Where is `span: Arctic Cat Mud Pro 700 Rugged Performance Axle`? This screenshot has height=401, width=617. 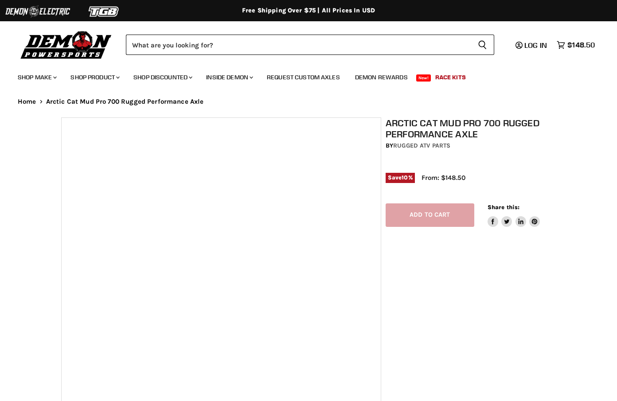
span: Arctic Cat Mud Pro 700 Rugged Performance Axle is located at coordinates (125, 102).